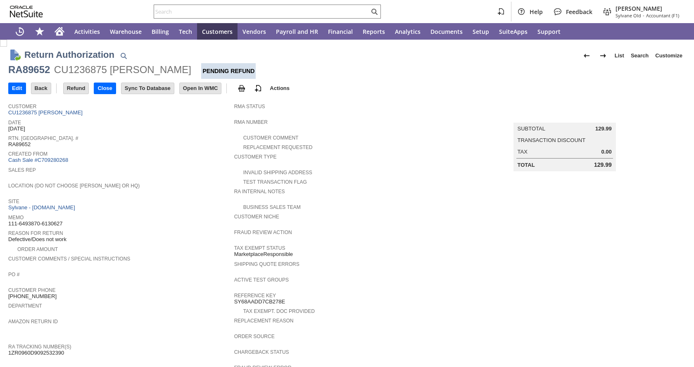 The image size is (694, 367). Describe the element at coordinates (662, 15) in the screenshot. I see `span: Accountant (F1)` at that location.